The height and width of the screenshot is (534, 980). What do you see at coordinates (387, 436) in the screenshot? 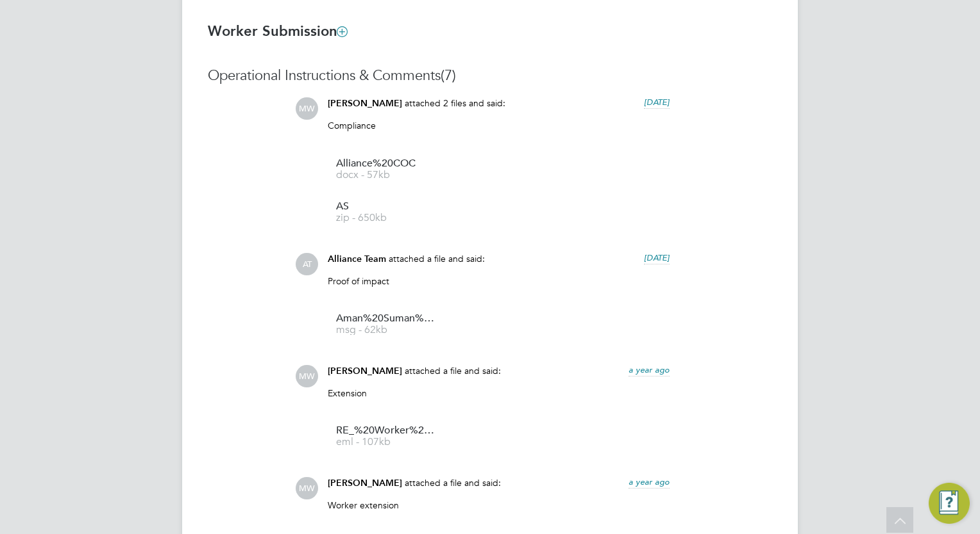
I see `a: RE_%20Worker%20extension%20(42) eml - 107kb` at bounding box center [387, 436].